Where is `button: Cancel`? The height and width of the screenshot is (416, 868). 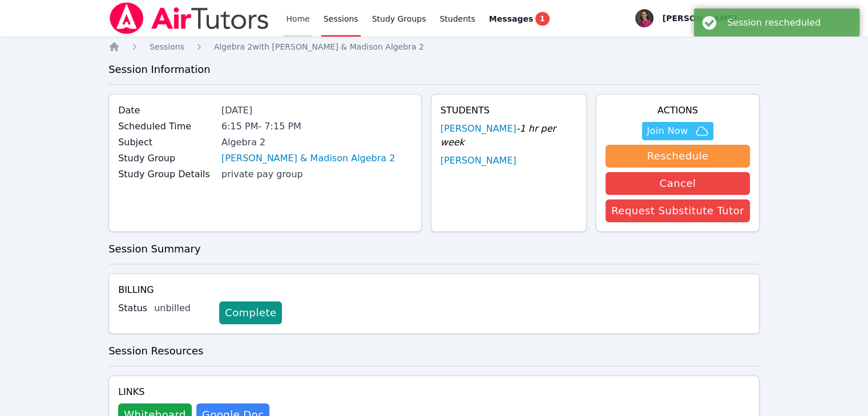 button: Cancel is located at coordinates (677, 183).